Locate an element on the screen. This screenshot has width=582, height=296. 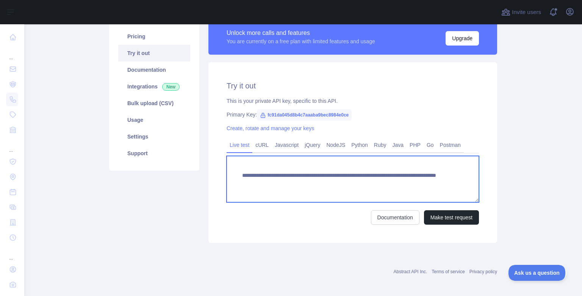
a: Java is located at coordinates (398, 145).